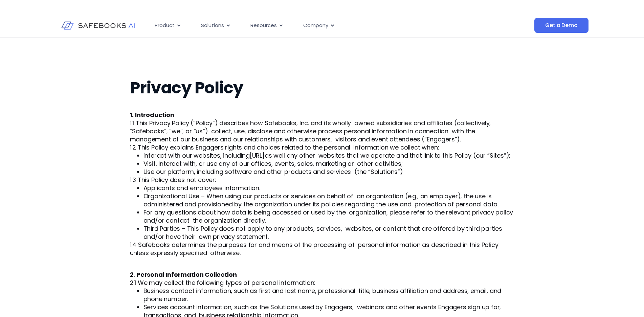 This screenshot has height=317, width=644. I want to click on strong: 2. Personal Information Collection, so click(184, 274).